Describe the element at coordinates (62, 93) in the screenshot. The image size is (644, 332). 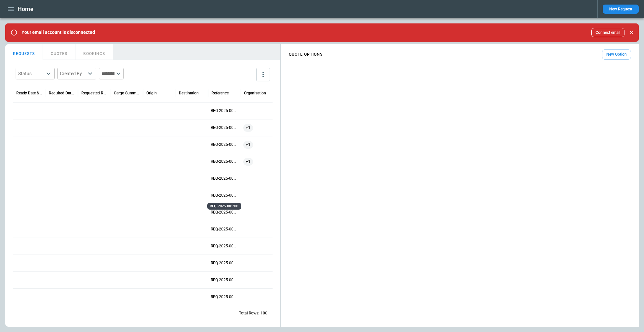
I see `div: Required Date & Time (UTC)` at that location.